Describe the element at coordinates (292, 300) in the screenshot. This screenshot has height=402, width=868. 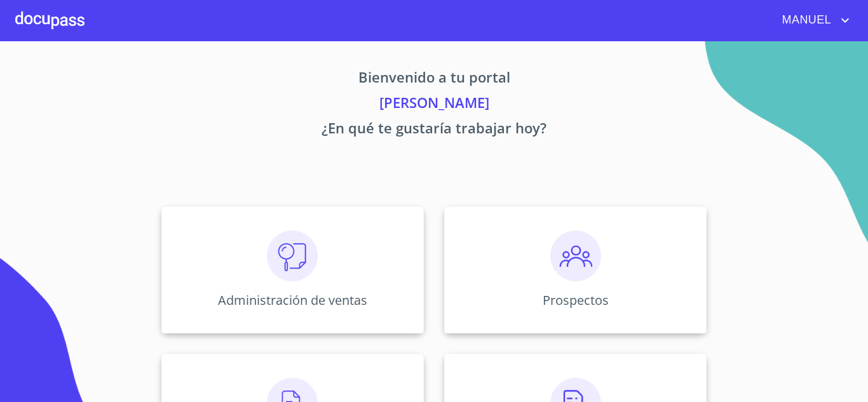
I see `p: Administración de ventas` at that location.